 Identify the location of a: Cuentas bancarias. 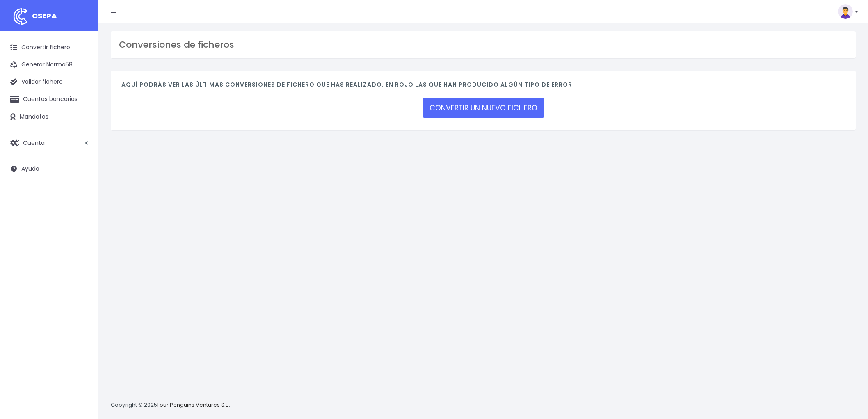
(49, 99).